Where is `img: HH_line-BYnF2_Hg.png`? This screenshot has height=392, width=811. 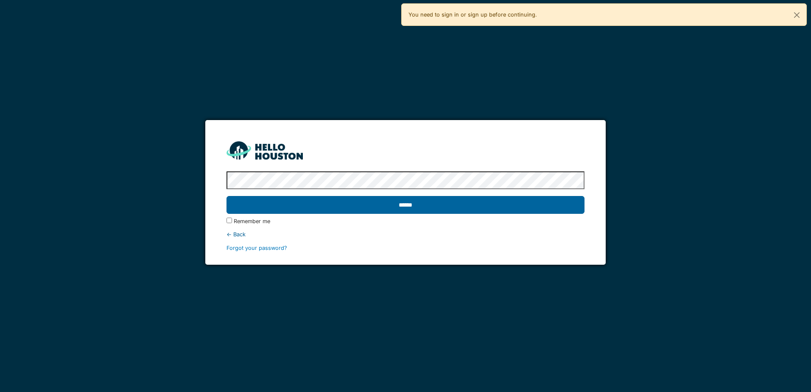
img: HH_line-BYnF2_Hg.png is located at coordinates (265, 150).